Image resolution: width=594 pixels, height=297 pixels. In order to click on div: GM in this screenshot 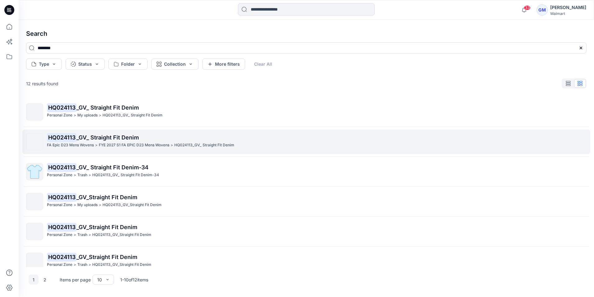, I will do `click(542, 10)`.